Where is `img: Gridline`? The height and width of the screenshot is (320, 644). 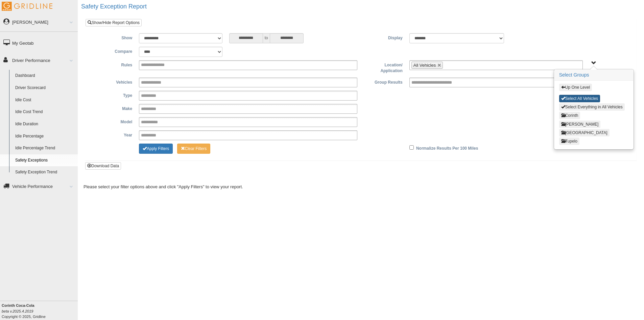 img: Gridline is located at coordinates (27, 6).